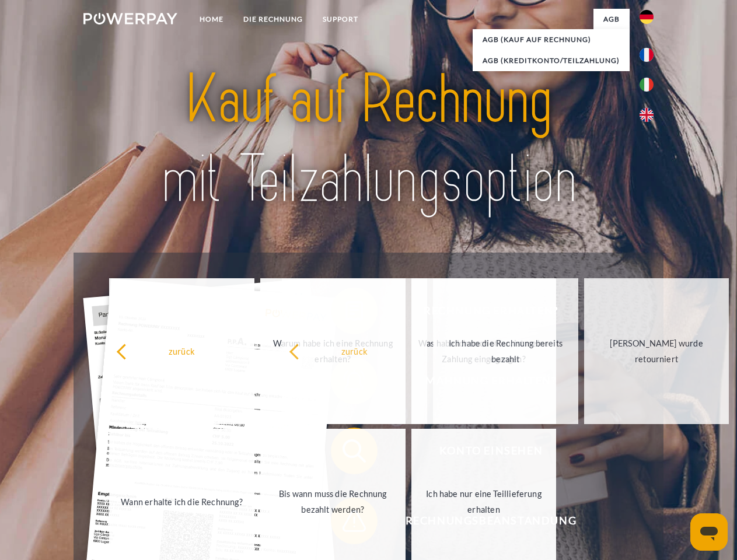 The width and height of the screenshot is (737, 560). I want to click on a: DIE RECHNUNG, so click(273, 20).